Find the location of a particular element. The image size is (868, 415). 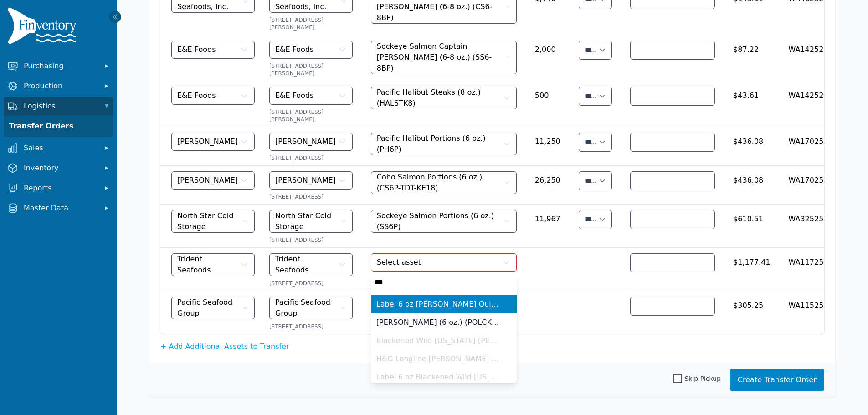

button: + Add Additional Assets to Transfer is located at coordinates (224, 347).